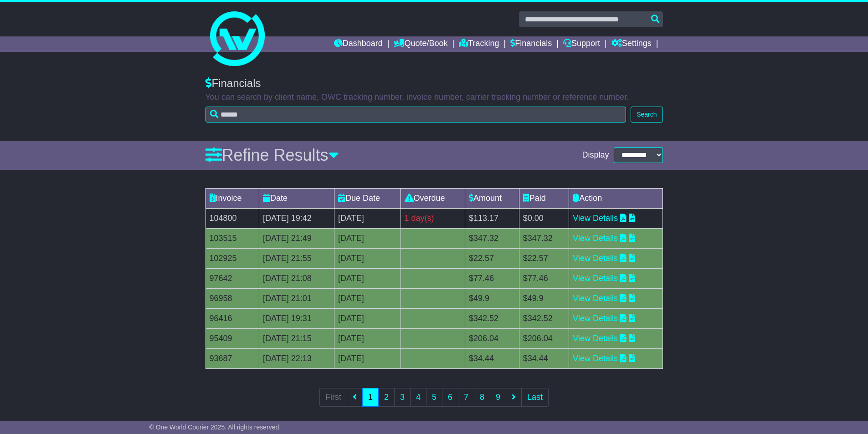 The image size is (868, 434). What do you see at coordinates (492, 218) in the screenshot?
I see `td: $113.17` at bounding box center [492, 218].